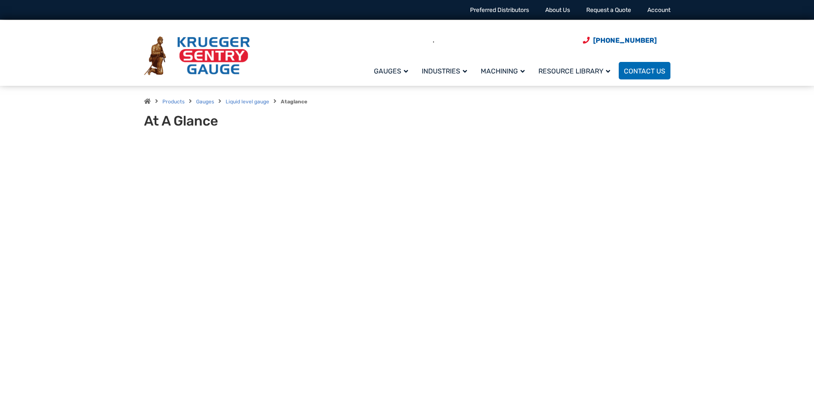  Describe the element at coordinates (391, 71) in the screenshot. I see `span: Gauges` at that location.